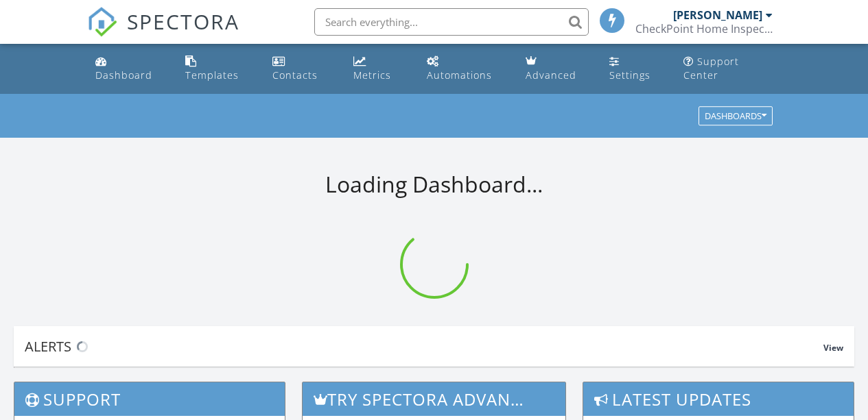 Image resolution: width=868 pixels, height=420 pixels. What do you see at coordinates (556, 68) in the screenshot?
I see `a: Advanced` at bounding box center [556, 68].